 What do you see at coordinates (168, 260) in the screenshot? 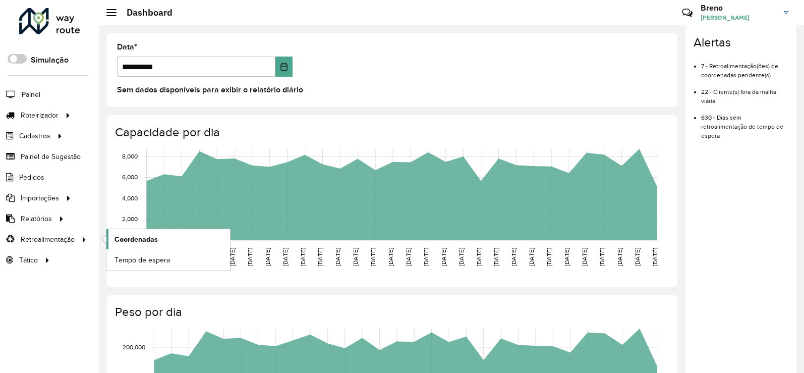
I see `a: Tempo de espera` at bounding box center [168, 260].